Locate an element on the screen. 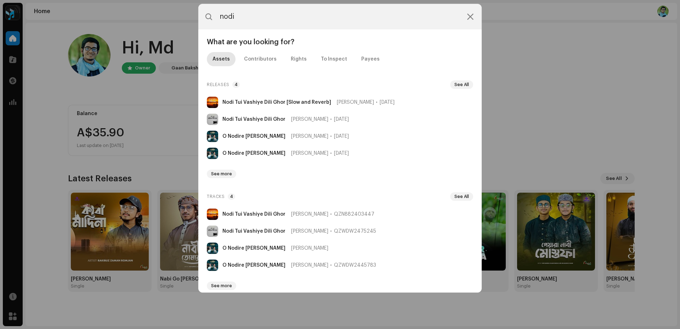  div: To Inspect is located at coordinates (334, 59).